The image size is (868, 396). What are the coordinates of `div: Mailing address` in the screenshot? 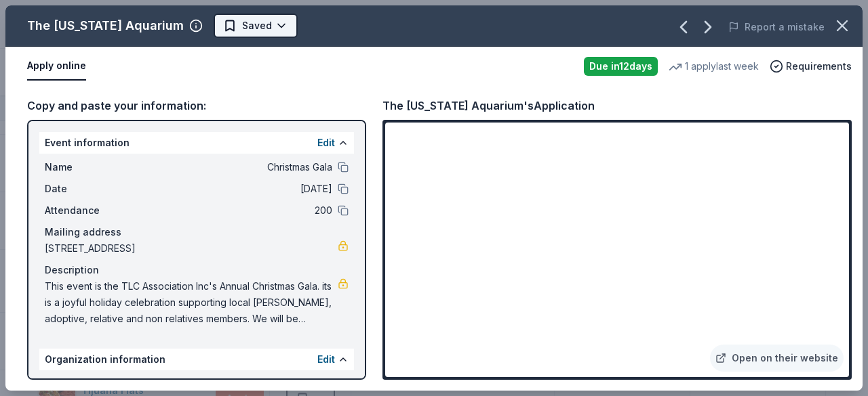 It's located at (196, 232).